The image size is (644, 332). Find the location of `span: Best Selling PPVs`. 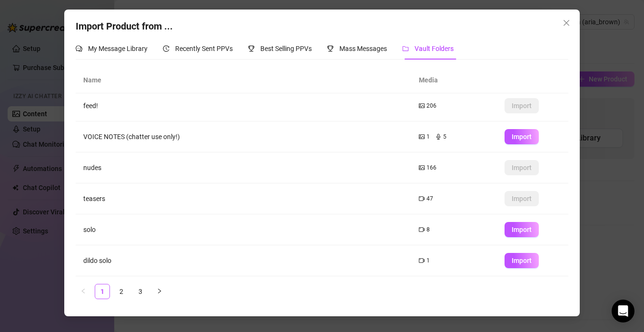

span: Best Selling PPVs is located at coordinates (286, 48).